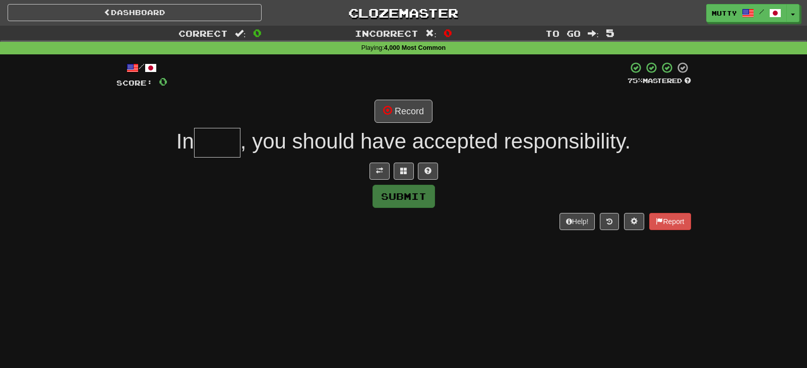  What do you see at coordinates (670, 222) in the screenshot?
I see `button: Report` at bounding box center [670, 222].